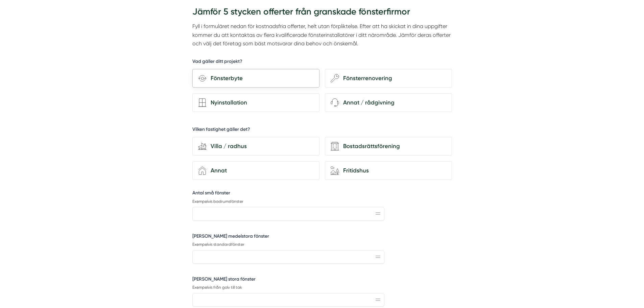 This screenshot has height=308, width=644. I want to click on p: Fyll i formuläret nedan för kostnadsfria offerter, helt utan förpliktelse. Efter att ha skickat i..., so click(322, 35).